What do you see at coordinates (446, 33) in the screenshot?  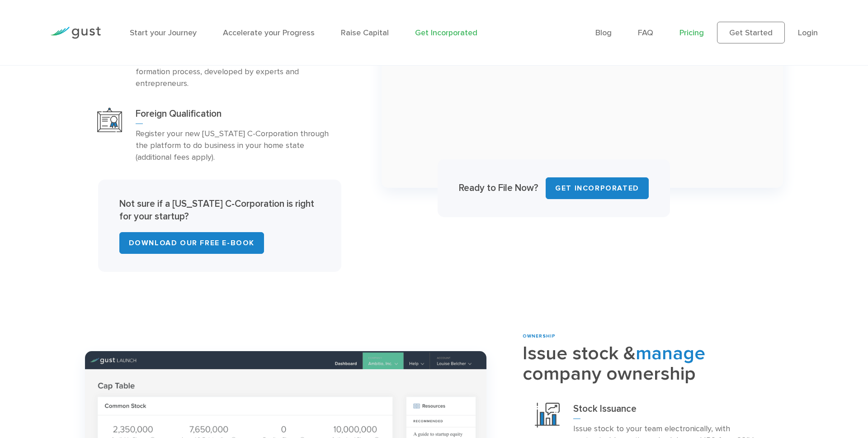 I see `a: Get Incorporated` at bounding box center [446, 33].